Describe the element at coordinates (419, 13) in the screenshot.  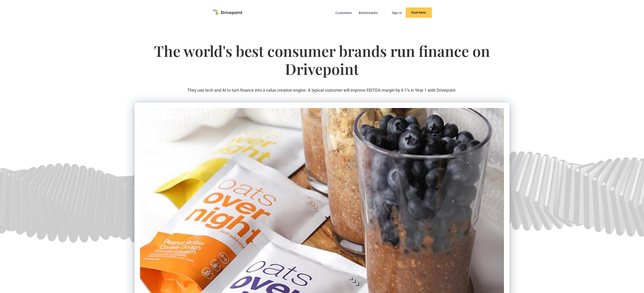
I see `a: Book Demo` at that location.